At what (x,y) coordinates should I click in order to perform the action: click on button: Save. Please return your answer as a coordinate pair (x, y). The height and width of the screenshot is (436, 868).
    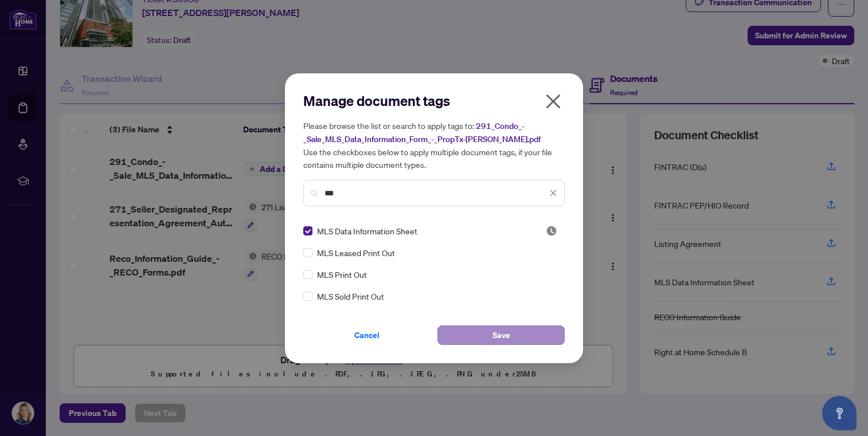
    Looking at the image, I should click on (501, 335).